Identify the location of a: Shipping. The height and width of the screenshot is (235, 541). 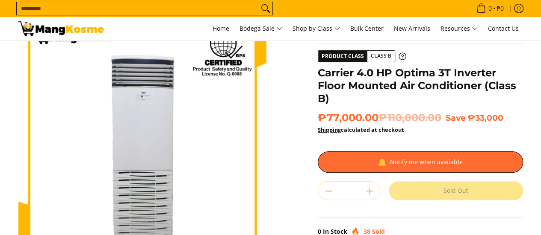
(329, 130).